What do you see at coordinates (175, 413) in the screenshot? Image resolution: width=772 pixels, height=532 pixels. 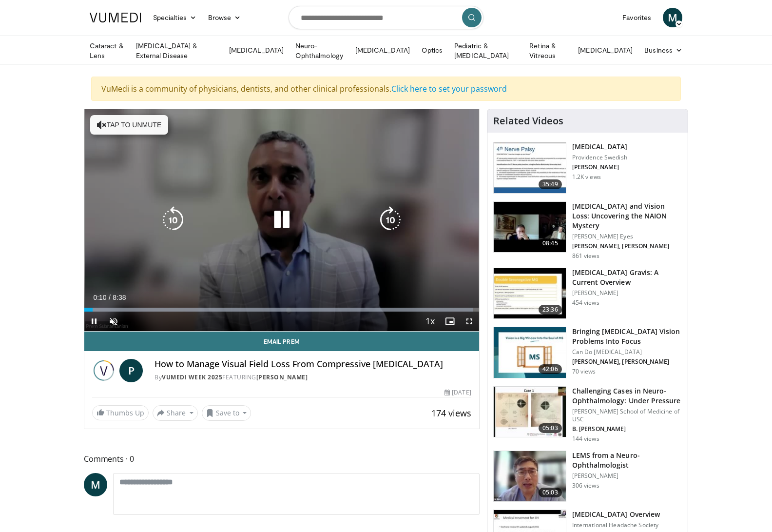 I see `button: Share` at bounding box center [175, 413].